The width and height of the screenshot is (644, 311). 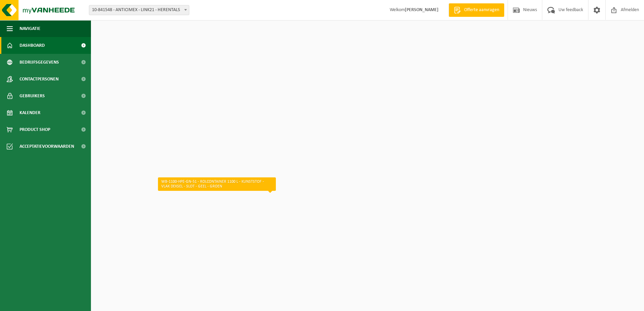 What do you see at coordinates (477, 10) in the screenshot?
I see `a: Offerte aanvragen` at bounding box center [477, 10].